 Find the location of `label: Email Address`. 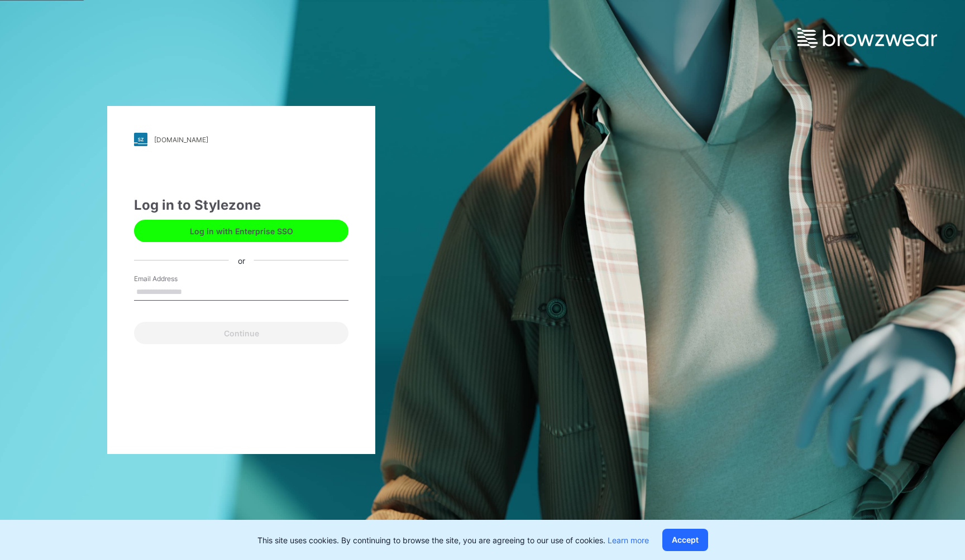

label: Email Address is located at coordinates (173, 279).